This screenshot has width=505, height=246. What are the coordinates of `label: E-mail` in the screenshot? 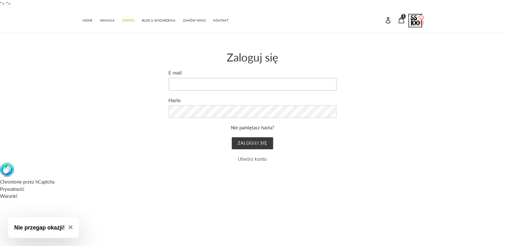 It's located at (253, 73).